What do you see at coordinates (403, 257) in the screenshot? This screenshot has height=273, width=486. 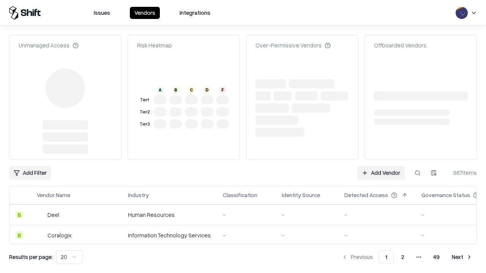 I see `button: 2` at bounding box center [403, 257].